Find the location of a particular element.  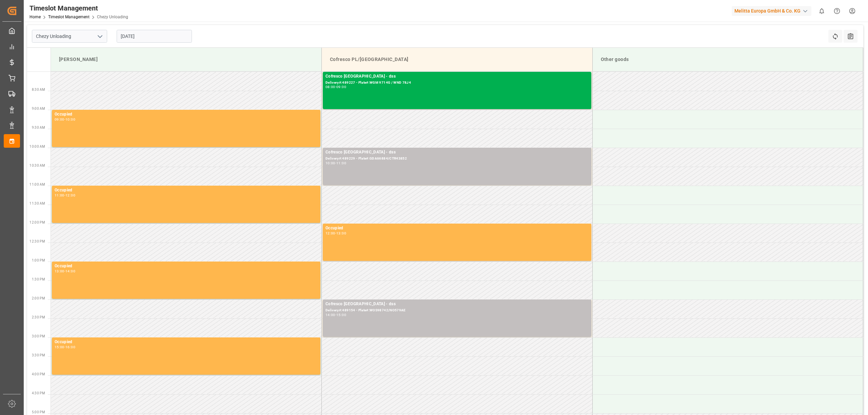

div: Delivery#:489229 - Plate#:GDA66884/CTR43852 is located at coordinates (457, 159).